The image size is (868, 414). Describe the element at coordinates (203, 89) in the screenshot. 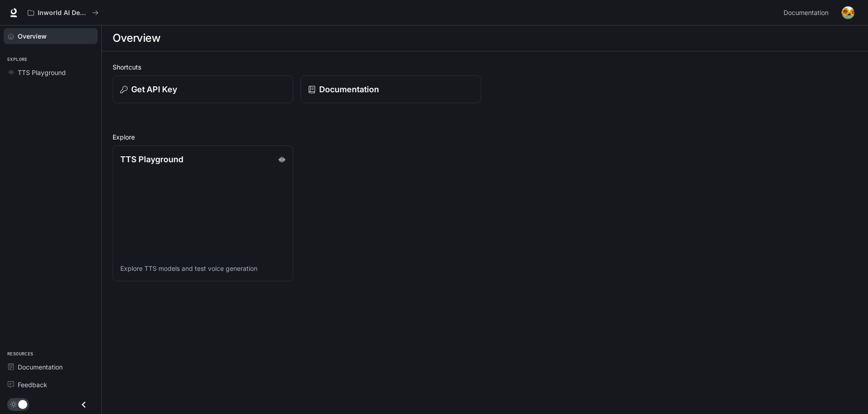

I see `button: Get API Key` at that location.